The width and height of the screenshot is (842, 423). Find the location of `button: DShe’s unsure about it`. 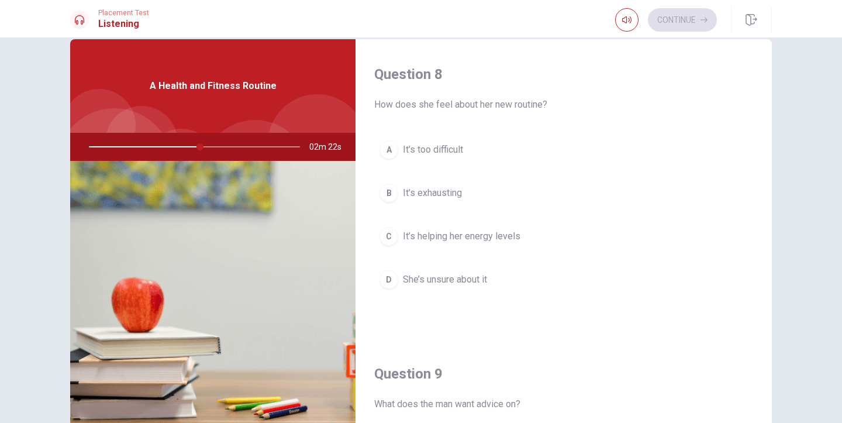

button: DShe’s unsure about it is located at coordinates (563, 279).